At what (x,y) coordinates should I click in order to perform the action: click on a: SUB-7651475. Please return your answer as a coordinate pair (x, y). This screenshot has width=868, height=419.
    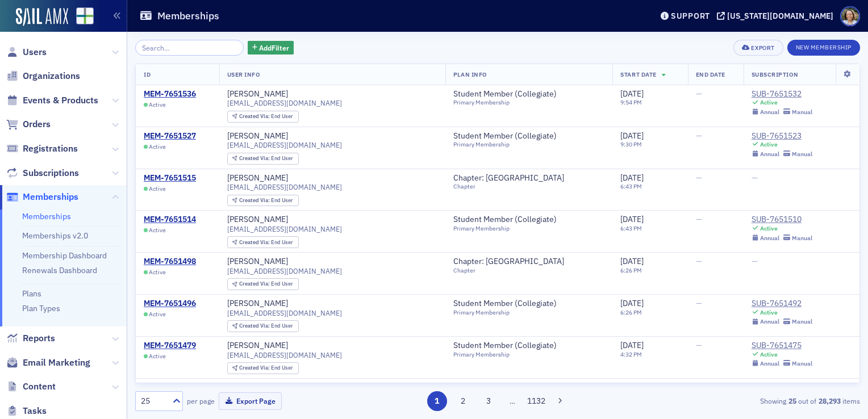
    Looking at the image, I should click on (782, 345).